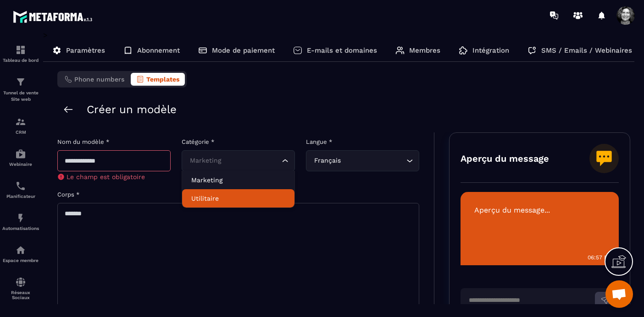  I want to click on img: social-network, so click(21, 282).